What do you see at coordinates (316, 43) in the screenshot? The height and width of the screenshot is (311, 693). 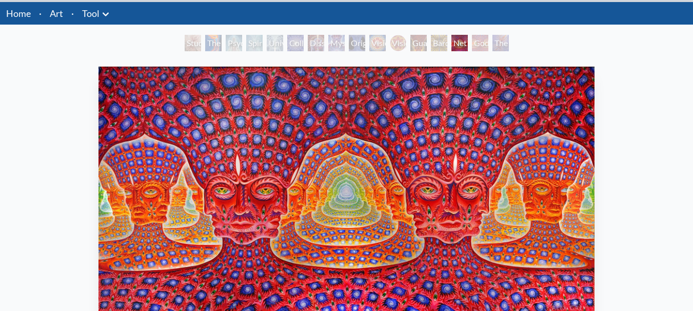 I see `div: Dissectional Art for Tool's Lateralus CD` at bounding box center [316, 43].